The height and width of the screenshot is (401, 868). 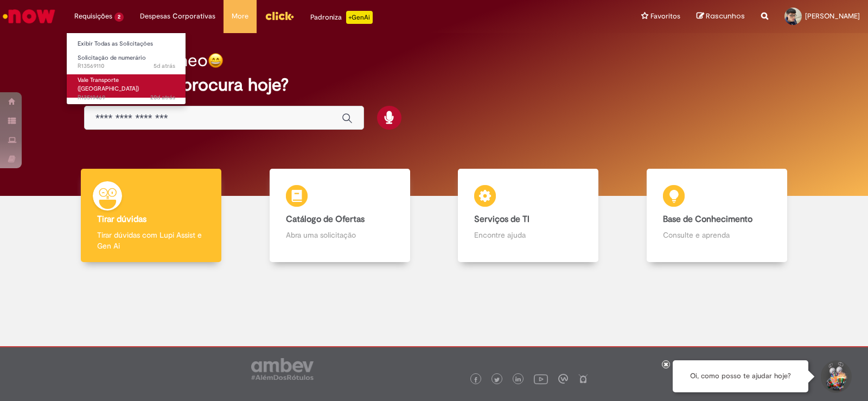 I want to click on span: Rascunhos, so click(x=725, y=16).